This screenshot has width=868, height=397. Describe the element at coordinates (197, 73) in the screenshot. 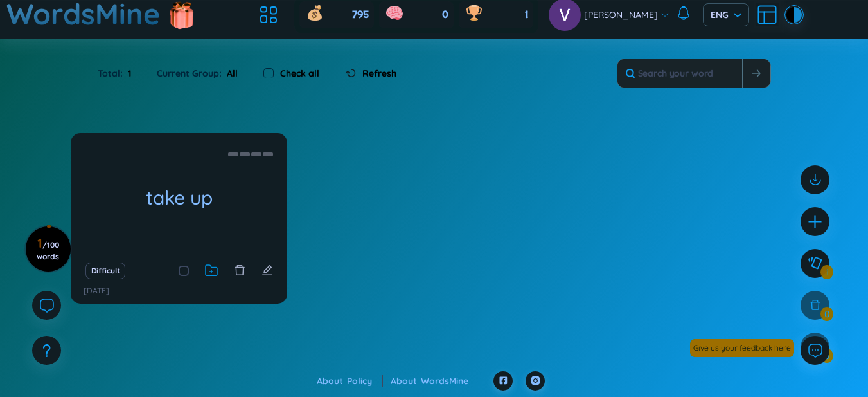

I see `div: Current Group :` at that location.